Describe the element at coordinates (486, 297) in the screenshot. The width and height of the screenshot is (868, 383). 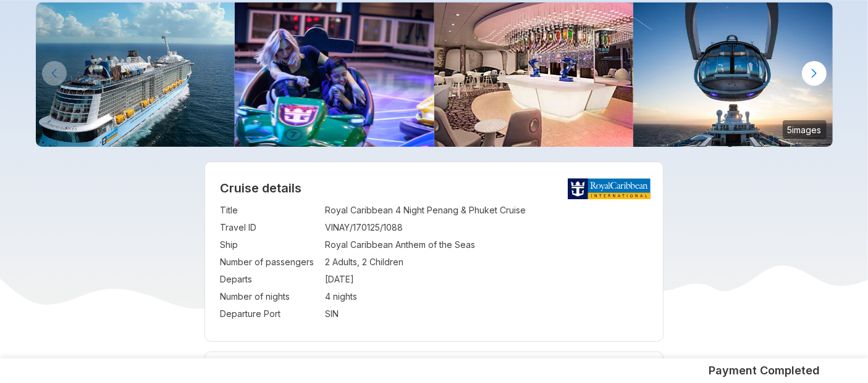
I see `td: 4 nights` at that location.